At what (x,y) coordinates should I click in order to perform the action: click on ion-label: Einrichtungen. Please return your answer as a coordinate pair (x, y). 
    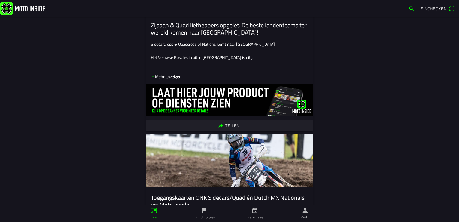
    Looking at the image, I should click on (204, 217).